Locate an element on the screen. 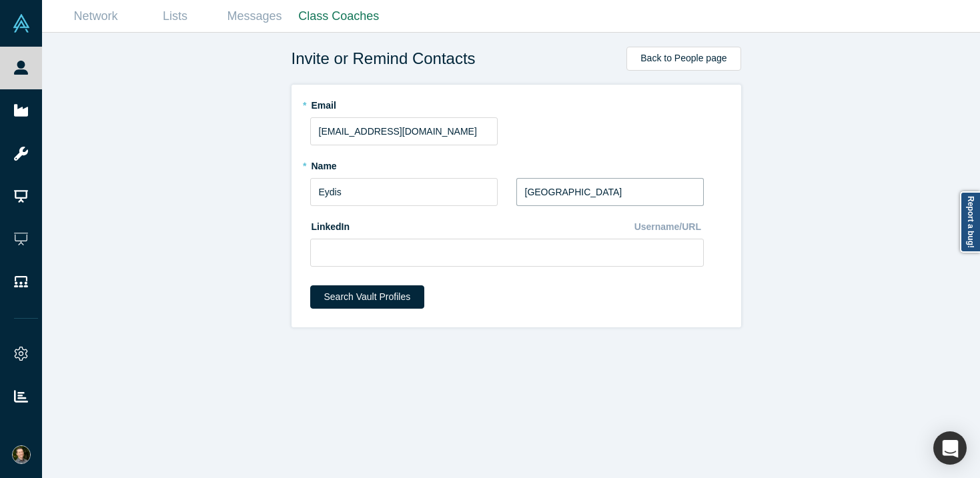 Image resolution: width=980 pixels, height=478 pixels. a: Network is located at coordinates (95, 16).